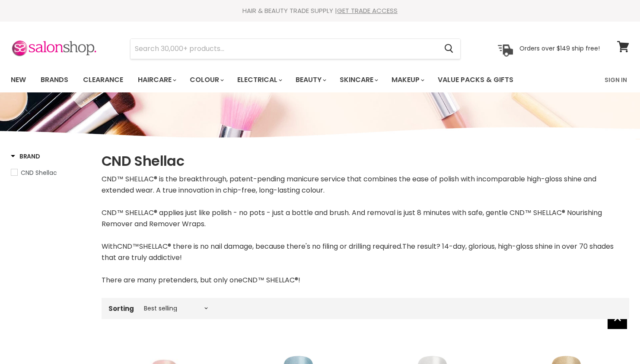  What do you see at coordinates (310, 80) in the screenshot?
I see `a: Beauty` at bounding box center [310, 80].